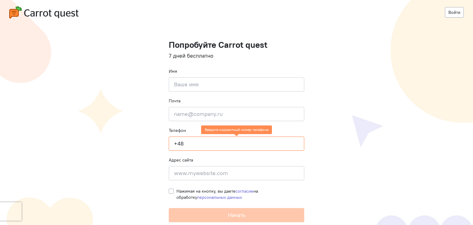 The width and height of the screenshot is (473, 225). I want to click on ng-message: Введите корректный номер телефона, so click(236, 129).